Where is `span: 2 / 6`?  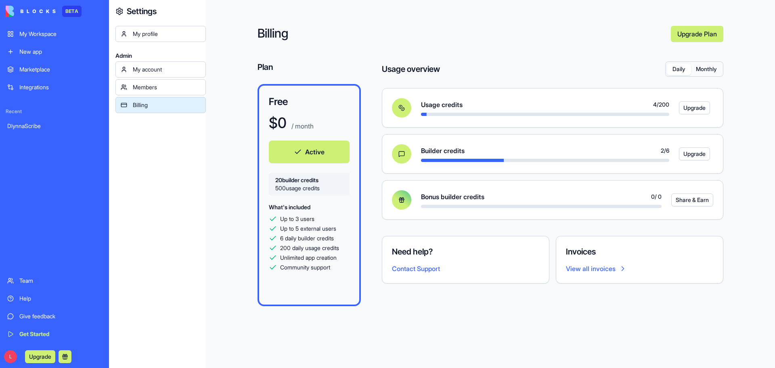
span: 2 / 6 is located at coordinates (665, 151).